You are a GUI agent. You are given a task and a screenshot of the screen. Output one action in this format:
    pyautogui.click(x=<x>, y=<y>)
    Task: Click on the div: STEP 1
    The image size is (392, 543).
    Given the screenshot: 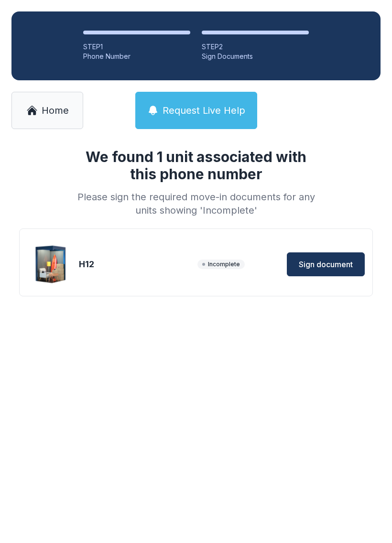 What is the action you would take?
    pyautogui.click(x=137, y=47)
    